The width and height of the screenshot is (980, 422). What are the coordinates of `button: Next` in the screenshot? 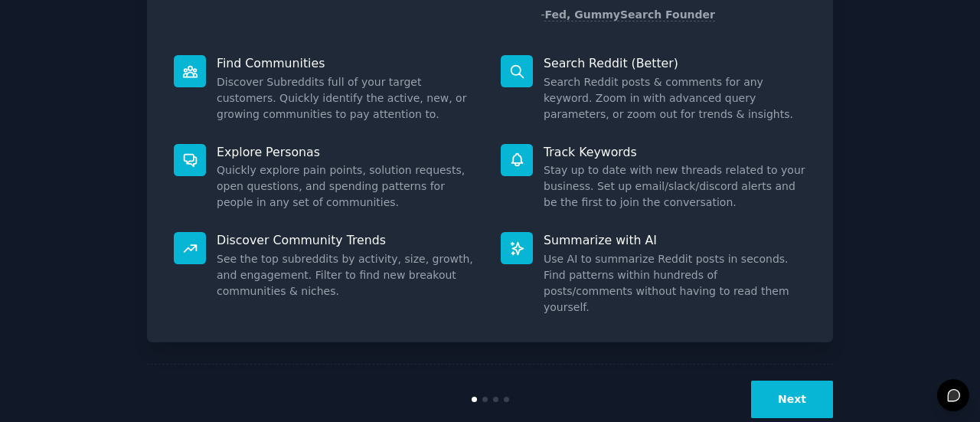 It's located at (791, 399).